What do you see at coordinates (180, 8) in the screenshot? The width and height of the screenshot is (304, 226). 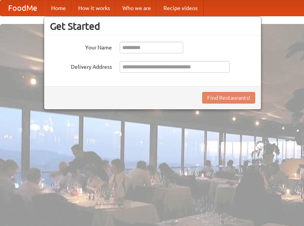 I see `a: Recipe videos` at bounding box center [180, 8].